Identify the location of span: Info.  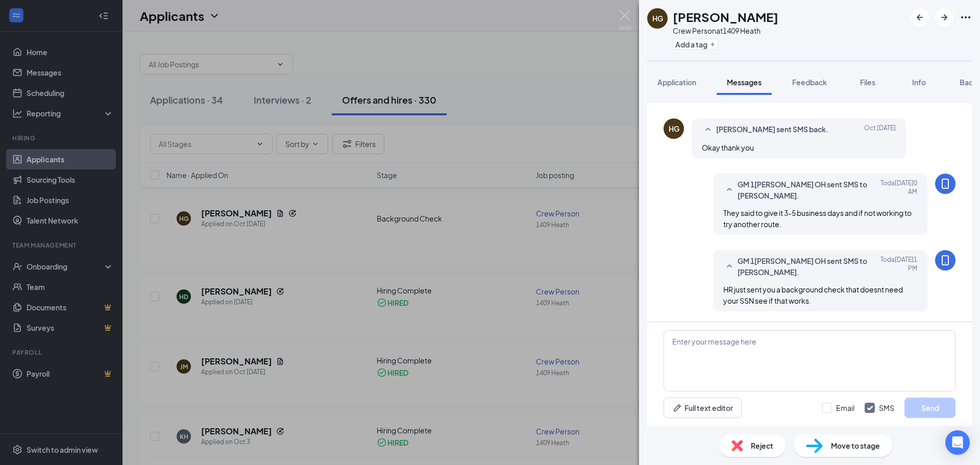
(919, 82).